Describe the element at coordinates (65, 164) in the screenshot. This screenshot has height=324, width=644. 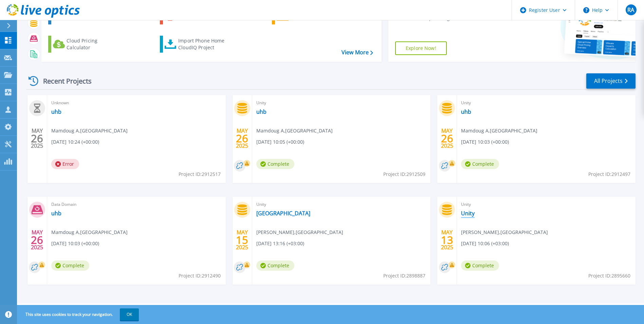
I see `span: Error` at that location.